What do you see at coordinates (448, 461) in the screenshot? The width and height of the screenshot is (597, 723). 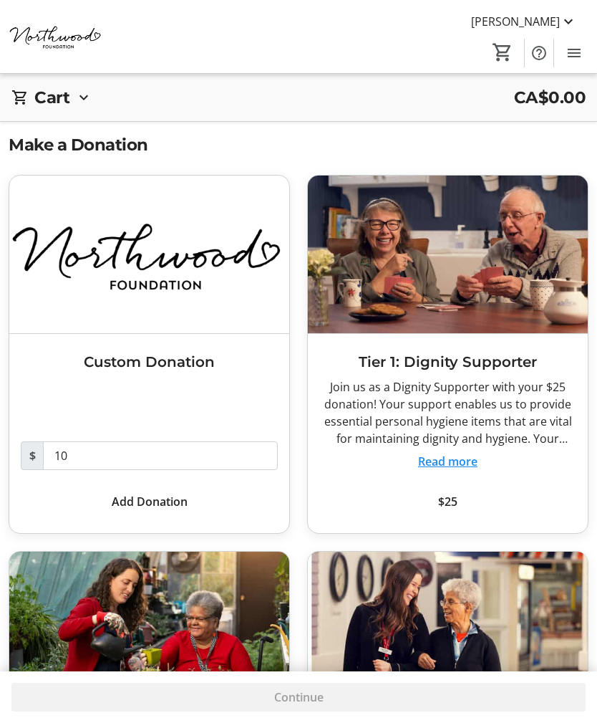 I see `button: Read more` at bounding box center [448, 461].